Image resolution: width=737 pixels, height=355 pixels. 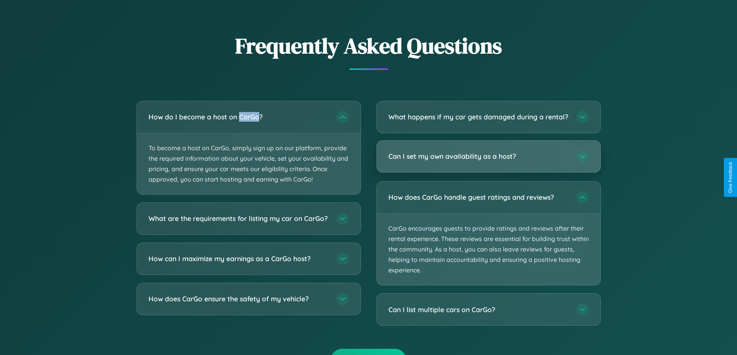 What do you see at coordinates (369, 46) in the screenshot?
I see `h2: Frequently Asked Questions` at bounding box center [369, 46].